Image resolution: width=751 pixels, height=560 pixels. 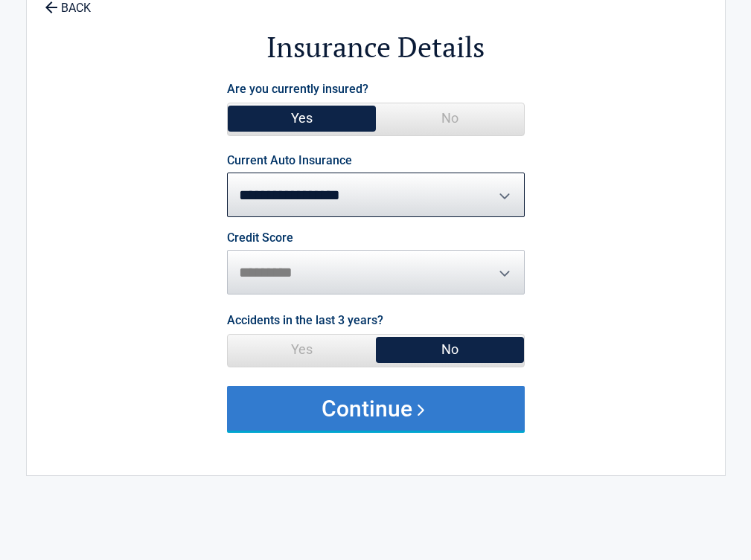 What do you see at coordinates (298, 89) in the screenshot?
I see `label: Are you currently insured?` at bounding box center [298, 89].